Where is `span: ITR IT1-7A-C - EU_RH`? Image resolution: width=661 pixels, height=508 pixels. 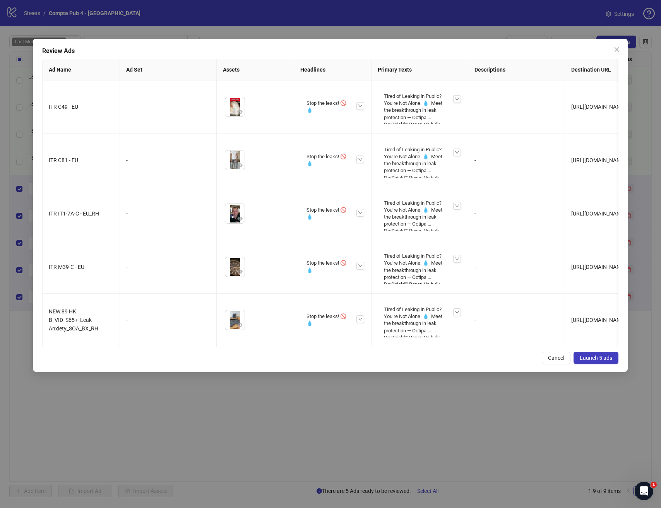 span: ITR IT1-7A-C - EU_RH is located at coordinates (74, 214).